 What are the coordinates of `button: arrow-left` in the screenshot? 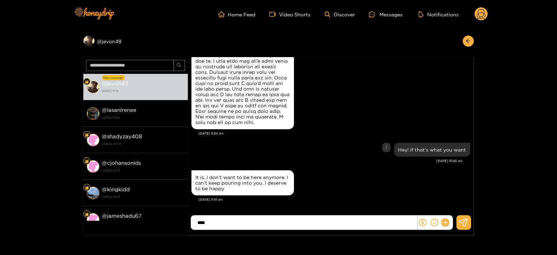 It's located at (469, 41).